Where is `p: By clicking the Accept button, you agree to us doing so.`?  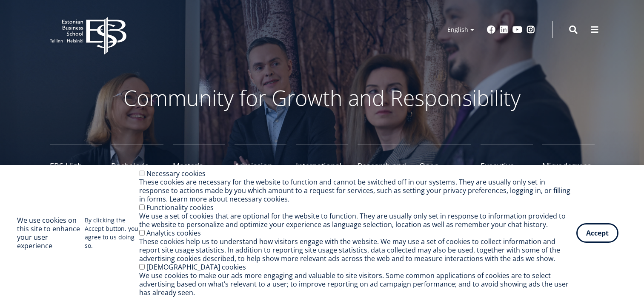 p: By clicking the Accept button, you agree to us doing so. is located at coordinates (112, 233).